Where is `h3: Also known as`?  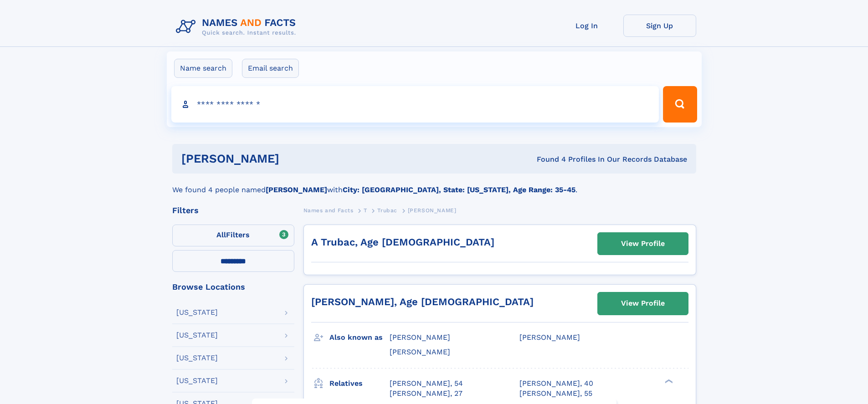 h3: Also known as is located at coordinates (360, 338).